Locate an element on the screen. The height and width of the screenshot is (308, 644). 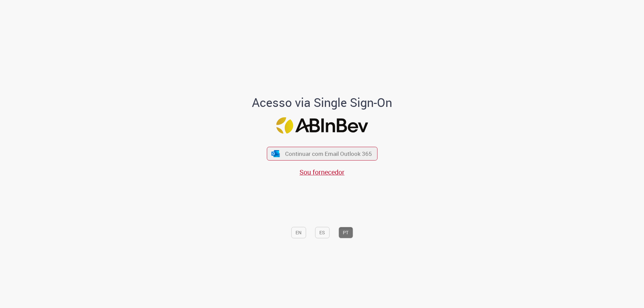
button: ES is located at coordinates (322, 233).